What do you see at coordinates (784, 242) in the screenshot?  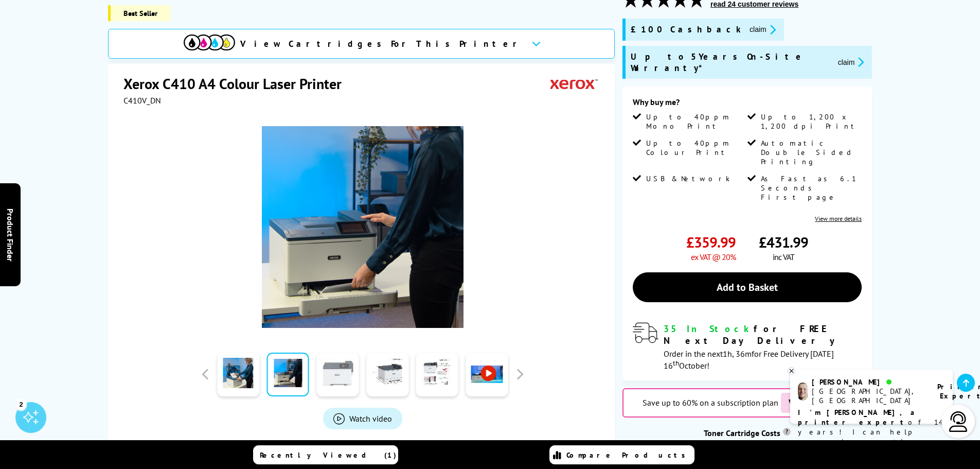 I see `span: £431.99` at bounding box center [784, 242].